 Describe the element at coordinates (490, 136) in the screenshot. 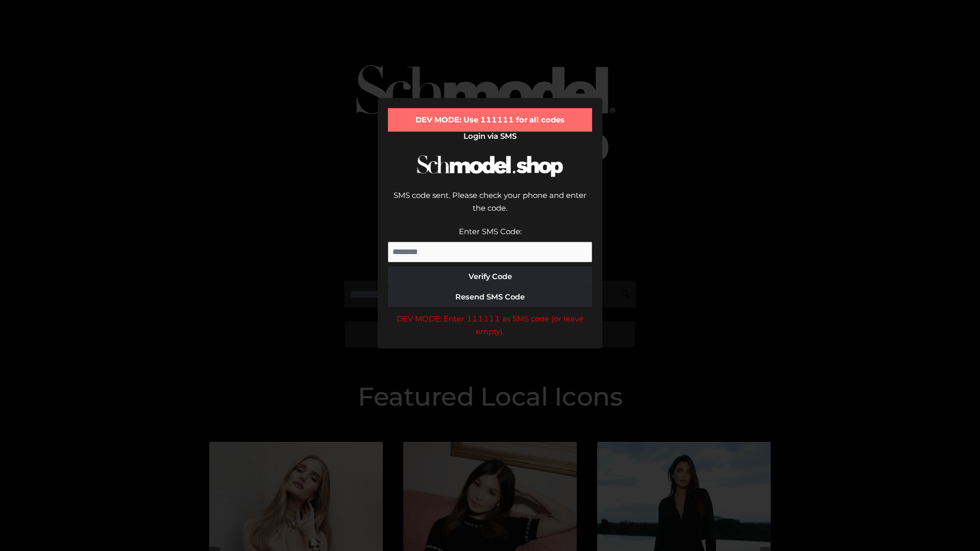

I see `h2: Login via SMS` at that location.